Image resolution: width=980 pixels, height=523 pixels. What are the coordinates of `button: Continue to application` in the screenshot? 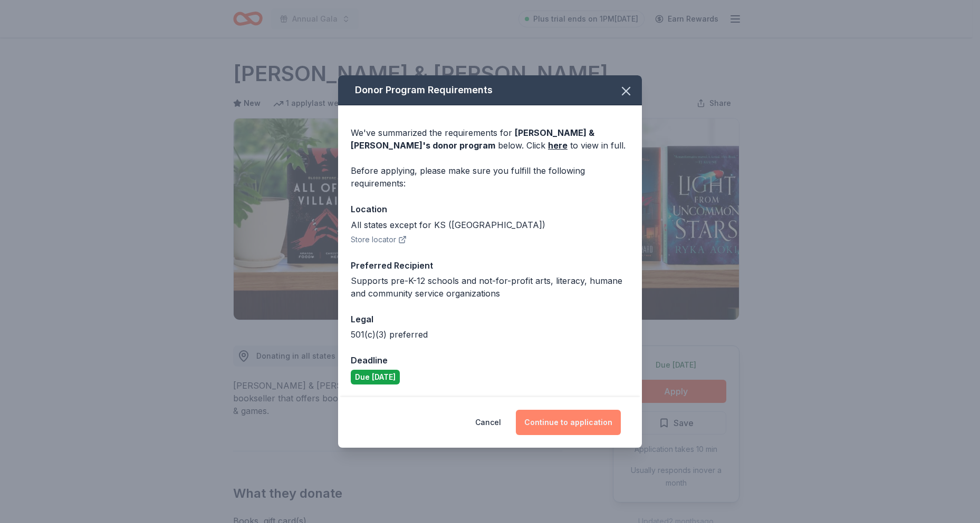 It's located at (568, 423).